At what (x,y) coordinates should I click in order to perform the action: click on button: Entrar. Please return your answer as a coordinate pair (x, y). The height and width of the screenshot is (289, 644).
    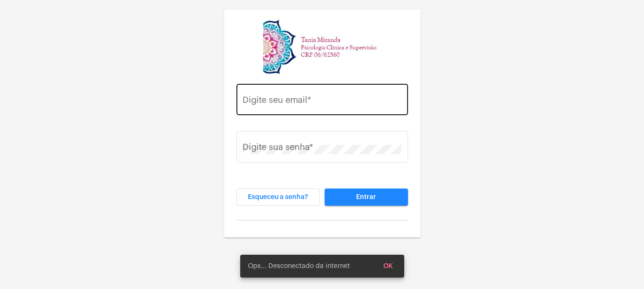
    Looking at the image, I should click on (366, 197).